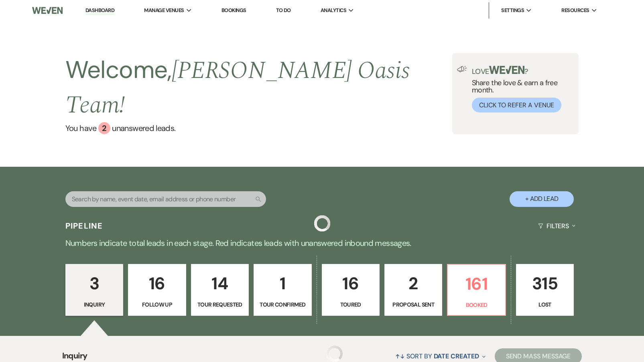 This screenshot has height=362, width=644. Describe the element at coordinates (557, 226) in the screenshot. I see `button: Filters` at that location.